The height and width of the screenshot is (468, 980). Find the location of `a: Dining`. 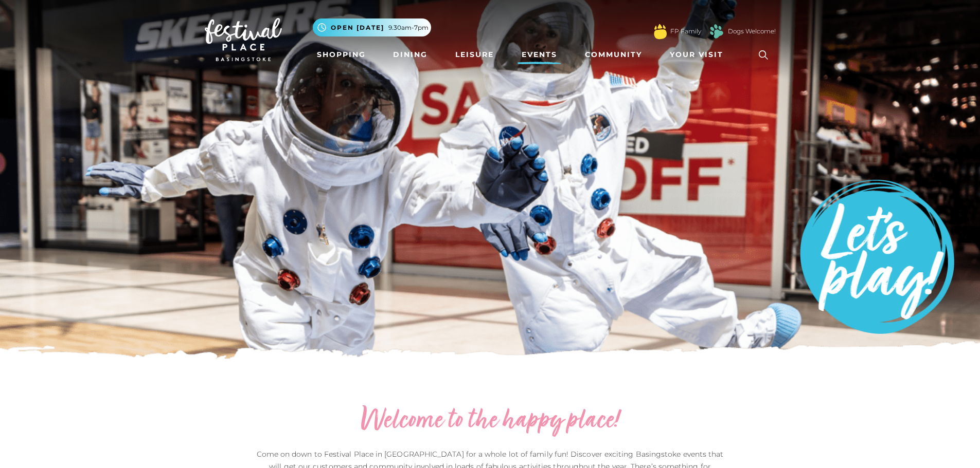

a: Dining is located at coordinates (410, 55).